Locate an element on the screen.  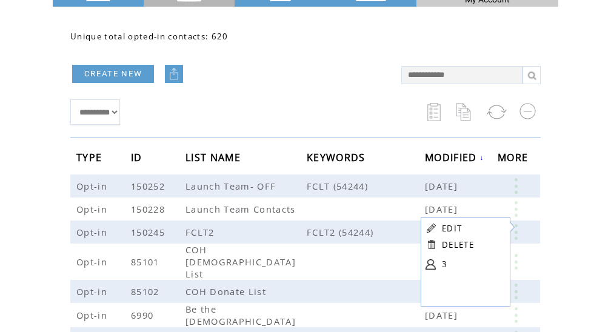
span: KEYWORDS is located at coordinates (338, 159).